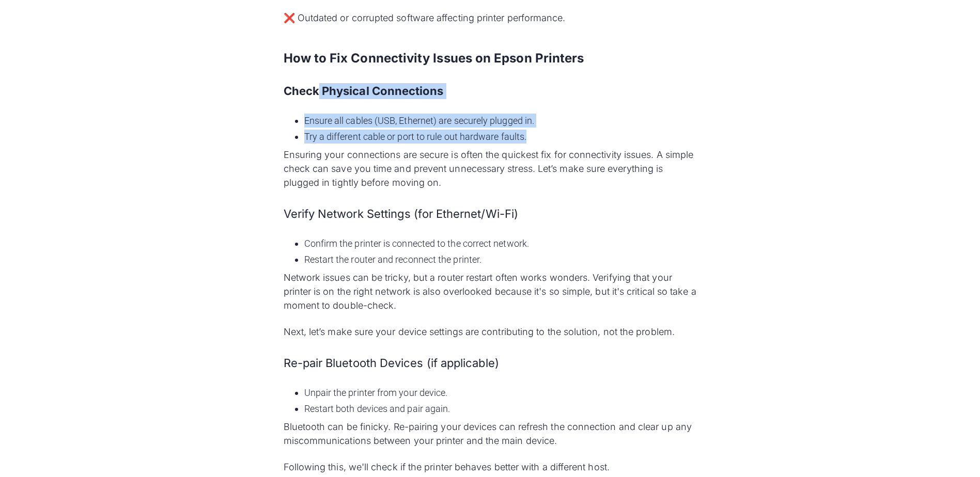 The image size is (980, 477). I want to click on h4: Verify Network Settings (for Ethernet/Wi-Fi), so click(490, 214).